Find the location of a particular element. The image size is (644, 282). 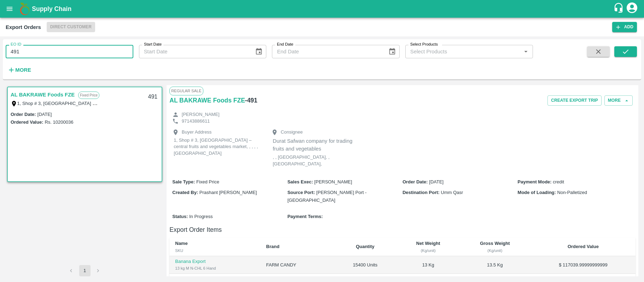

input: End Date is located at coordinates (327, 52).